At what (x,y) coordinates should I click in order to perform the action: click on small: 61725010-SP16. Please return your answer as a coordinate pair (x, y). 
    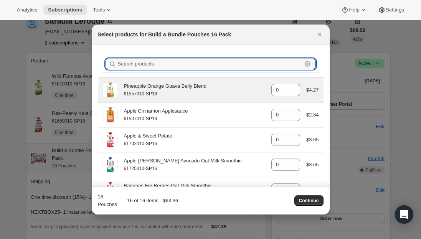
    Looking at the image, I should click on (140, 169).